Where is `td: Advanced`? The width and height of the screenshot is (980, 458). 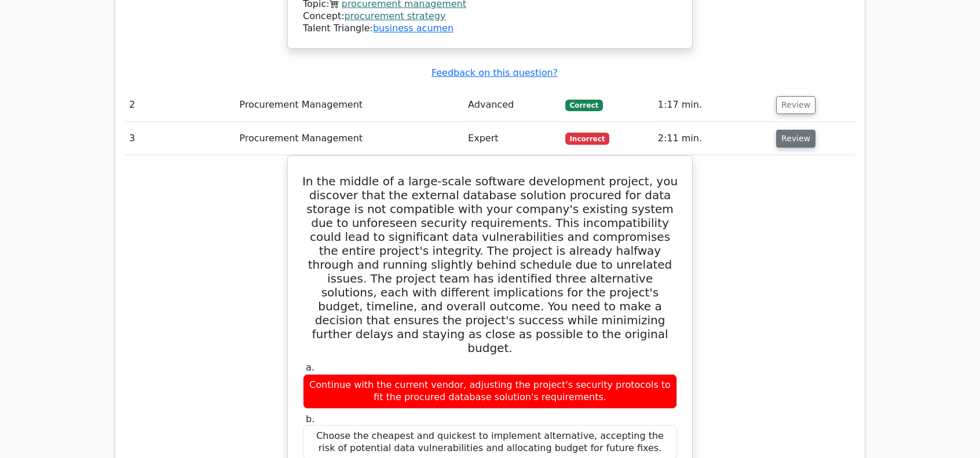
td: Advanced is located at coordinates (511, 105).